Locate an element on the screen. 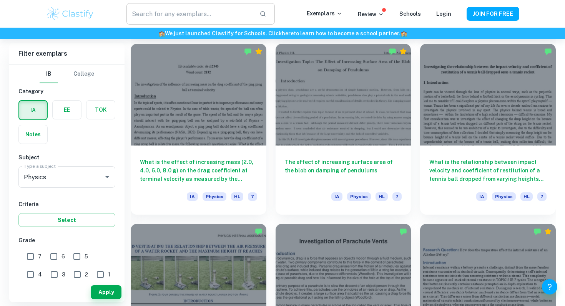  a: The effect of increasing surface area of the blob on damping of pendulumsIAPhysicsHL7 is located at coordinates (343, 129).